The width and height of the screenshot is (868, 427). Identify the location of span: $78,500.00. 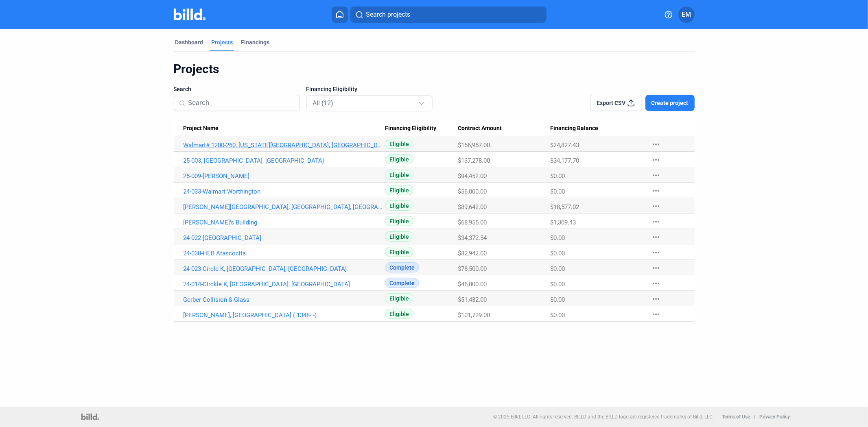
(472, 269).